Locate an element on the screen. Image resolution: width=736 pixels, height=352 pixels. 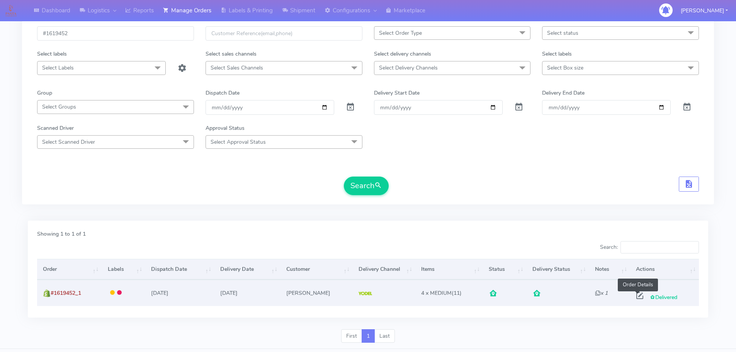
label: Scanned Driver is located at coordinates (55, 128).